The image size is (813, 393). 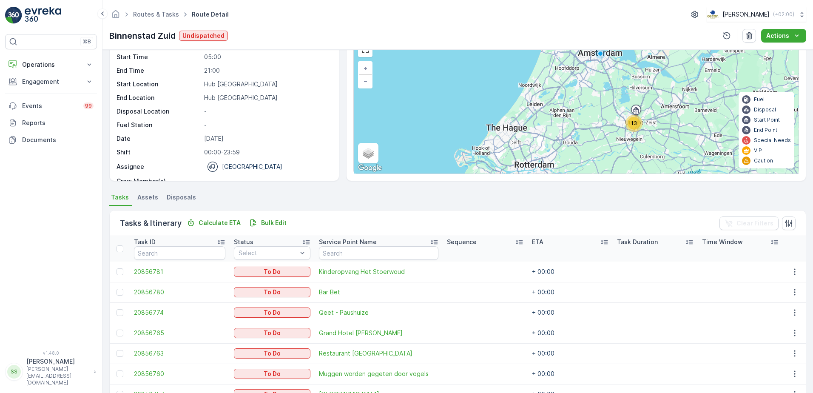 I want to click on p: Caution, so click(x=763, y=161).